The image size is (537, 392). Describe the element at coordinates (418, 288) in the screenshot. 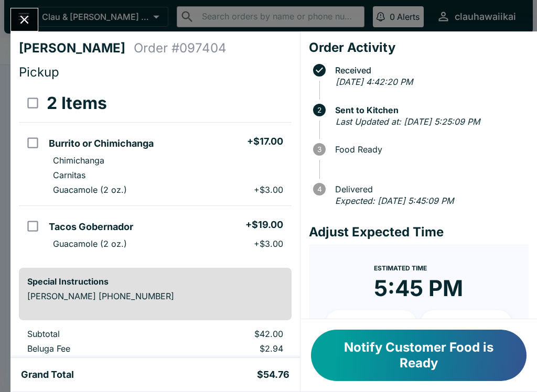

I see `time: 5:45 PM` at that location.